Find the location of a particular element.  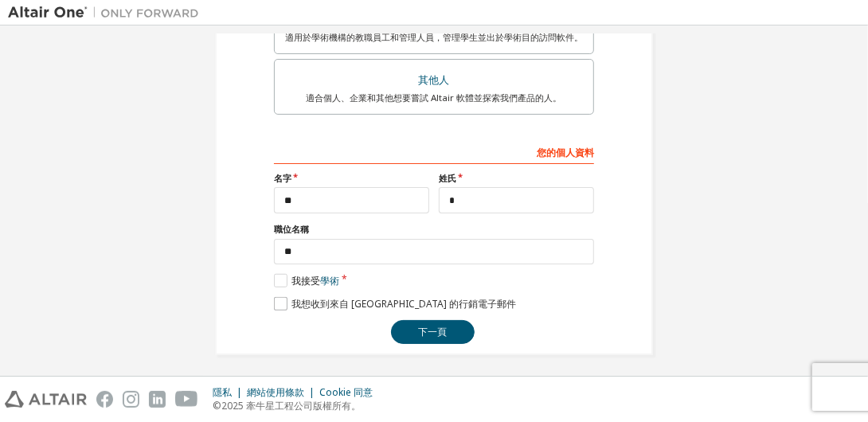

div: 網站使用條款 is located at coordinates (283, 392).